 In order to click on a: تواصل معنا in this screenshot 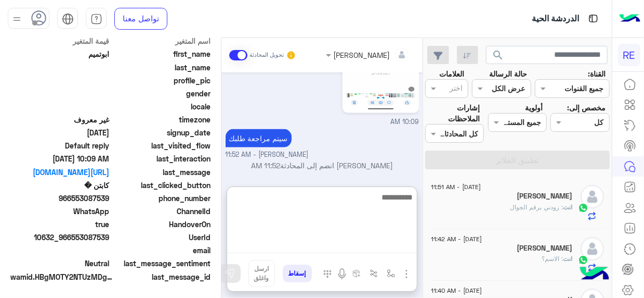, I will do `click(141, 19)`.